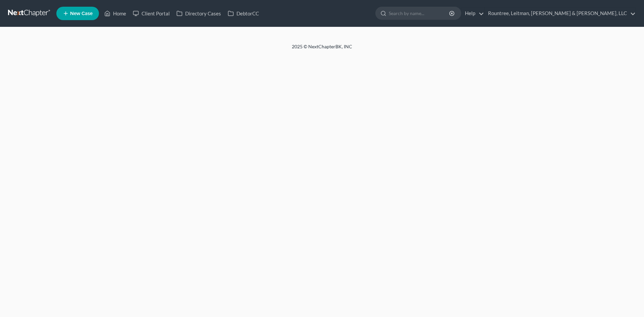 This screenshot has width=644, height=317. I want to click on span: New Case, so click(82, 13).